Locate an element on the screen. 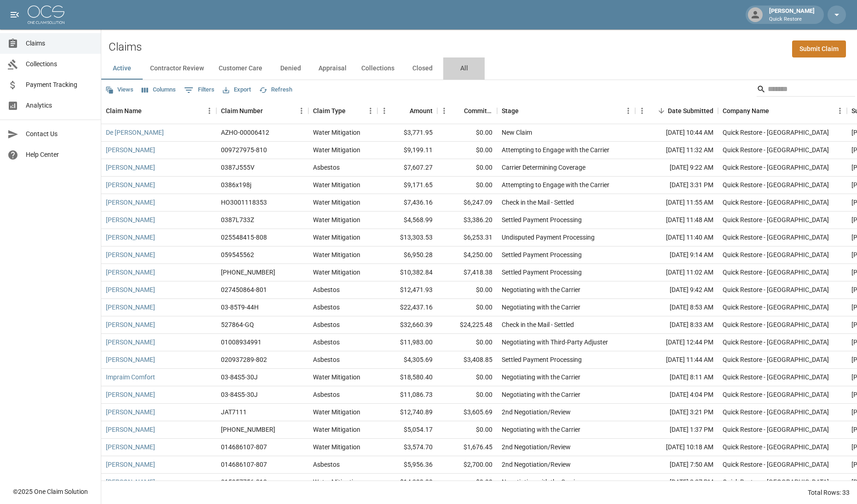 This screenshot has width=857, height=504. div: Committed Amount is located at coordinates (478, 111).